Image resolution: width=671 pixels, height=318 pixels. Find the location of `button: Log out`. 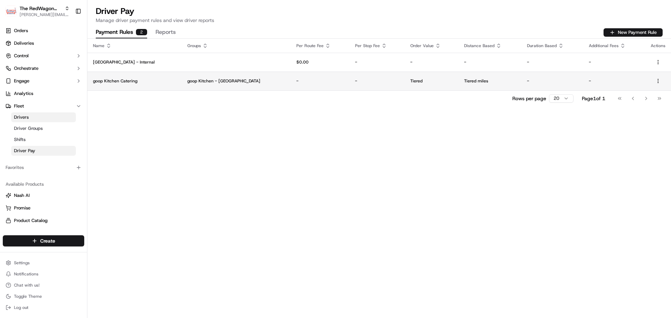

button: Log out is located at coordinates (43, 308).